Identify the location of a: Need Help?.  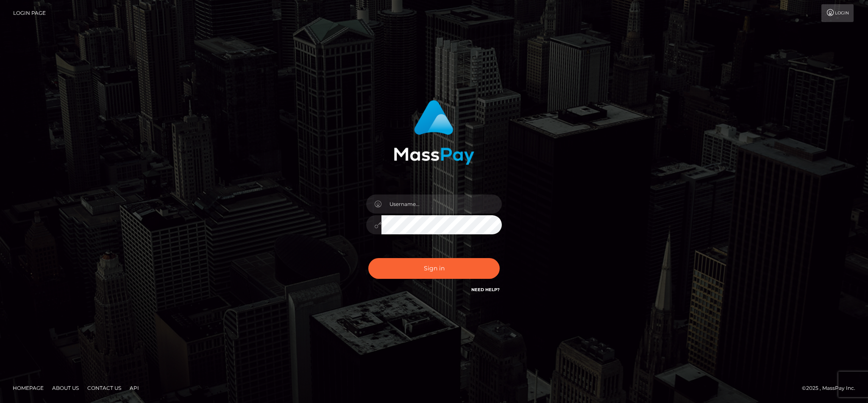
(486, 290).